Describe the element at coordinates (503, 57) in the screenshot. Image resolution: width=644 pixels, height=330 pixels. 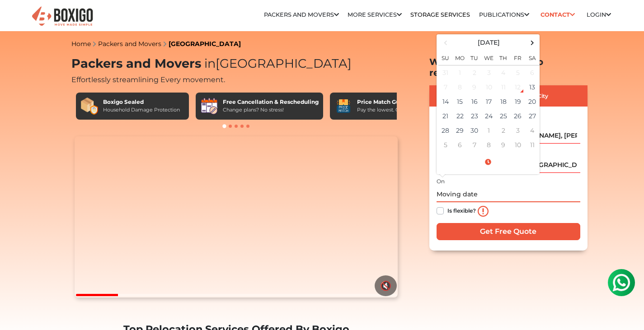
I see `th: Th` at that location.